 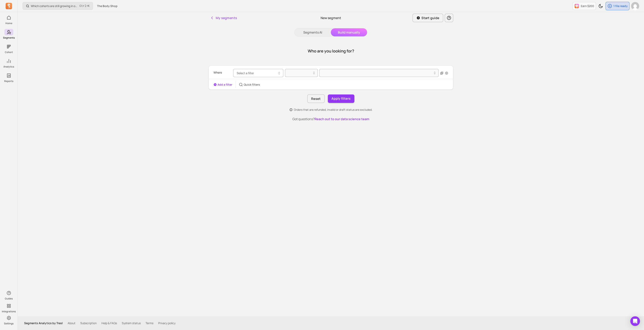 What do you see at coordinates (109, 323) in the screenshot?
I see `a: Help & FAQs` at bounding box center [109, 323].